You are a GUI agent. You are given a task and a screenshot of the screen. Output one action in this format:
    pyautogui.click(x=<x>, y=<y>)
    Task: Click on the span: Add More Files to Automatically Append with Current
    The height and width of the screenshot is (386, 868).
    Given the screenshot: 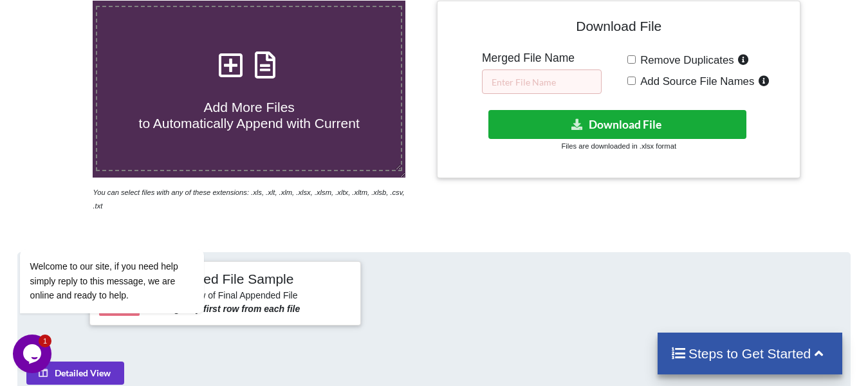 What is the action you would take?
    pyautogui.click(x=249, y=115)
    